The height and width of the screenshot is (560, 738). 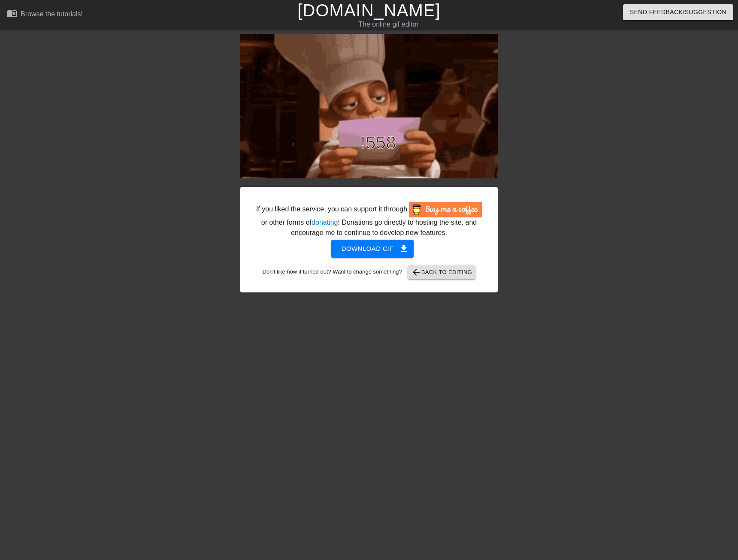 What do you see at coordinates (12, 13) in the screenshot?
I see `span: menu_book` at bounding box center [12, 13].